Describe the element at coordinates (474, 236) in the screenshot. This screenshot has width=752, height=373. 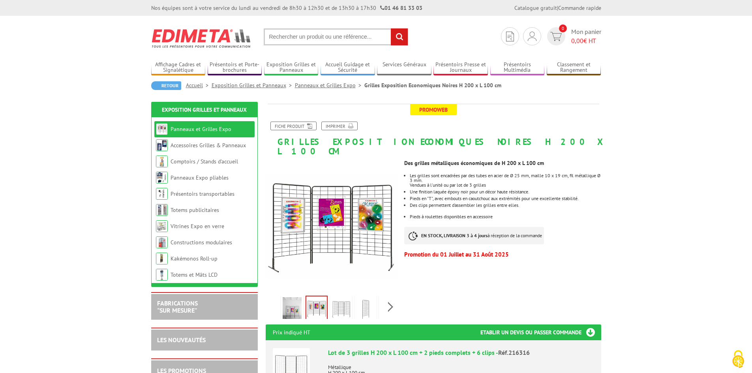
I see `p: à réception de la commande` at that location.